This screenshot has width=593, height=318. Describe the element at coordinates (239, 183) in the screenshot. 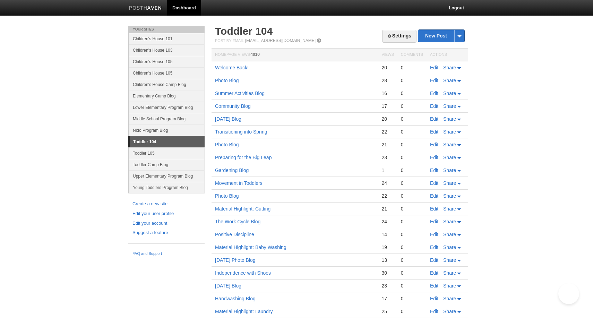

I see `a: Movement in Toddlers` at that location.